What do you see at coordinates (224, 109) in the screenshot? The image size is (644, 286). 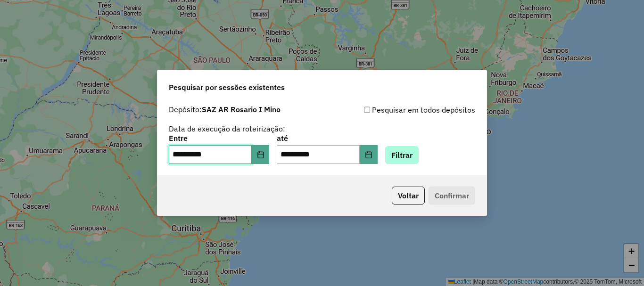 I see `label: Depósito:` at bounding box center [224, 109].